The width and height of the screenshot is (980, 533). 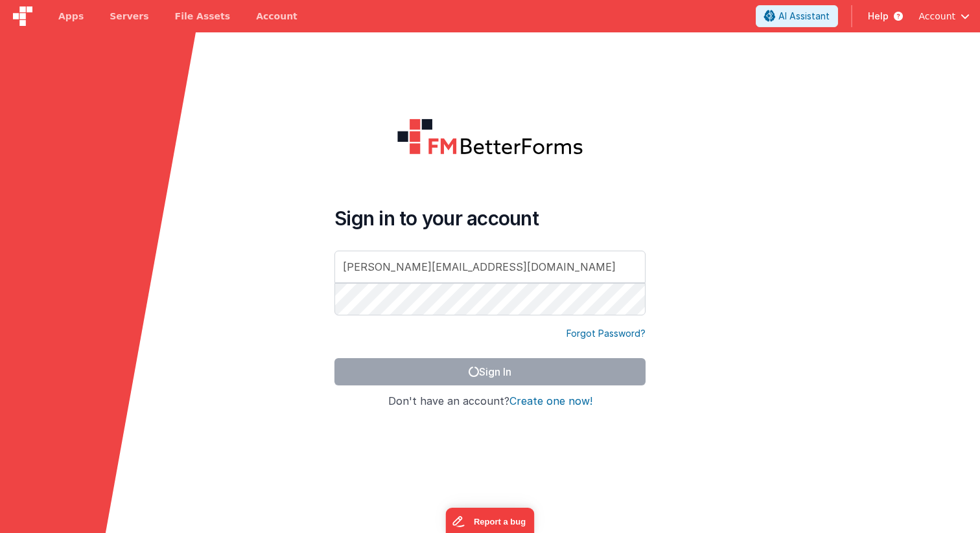 What do you see at coordinates (129, 17) in the screenshot?
I see `span: Servers` at bounding box center [129, 17].